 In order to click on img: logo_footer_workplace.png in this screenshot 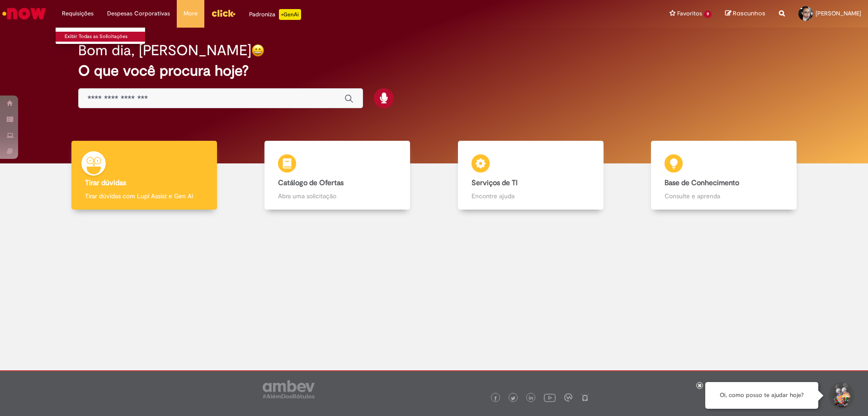, I will do `click(569, 398)`.